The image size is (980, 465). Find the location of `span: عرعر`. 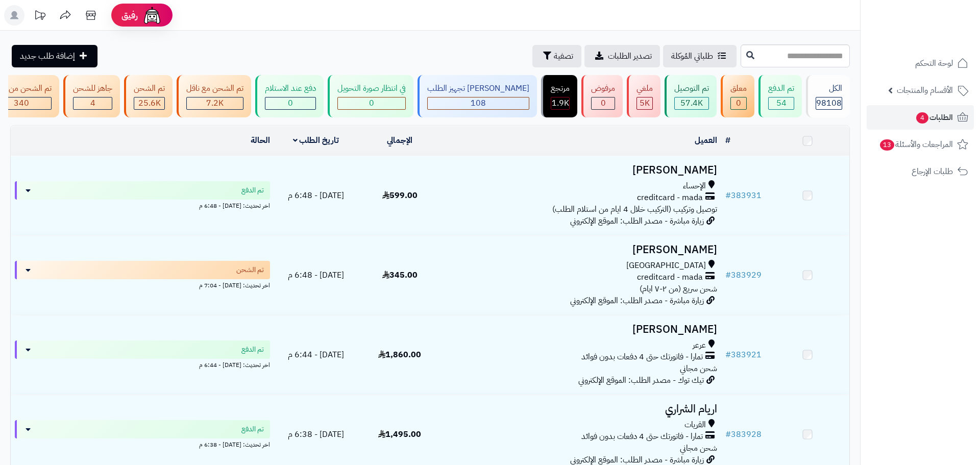

span: عرعر is located at coordinates (699, 345).